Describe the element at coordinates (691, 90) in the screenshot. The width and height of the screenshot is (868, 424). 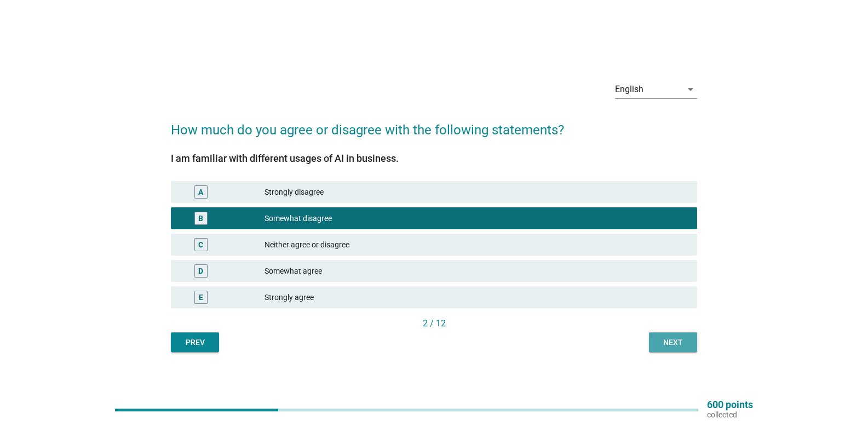
I see `i: arrow_drop_down` at that location.